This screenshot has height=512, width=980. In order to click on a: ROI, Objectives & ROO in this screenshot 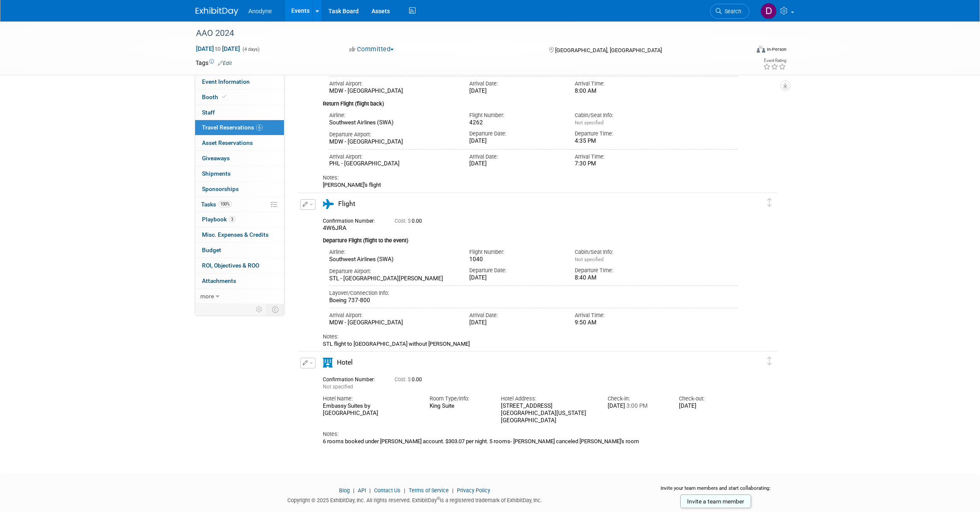, I will do `click(240, 265)`.